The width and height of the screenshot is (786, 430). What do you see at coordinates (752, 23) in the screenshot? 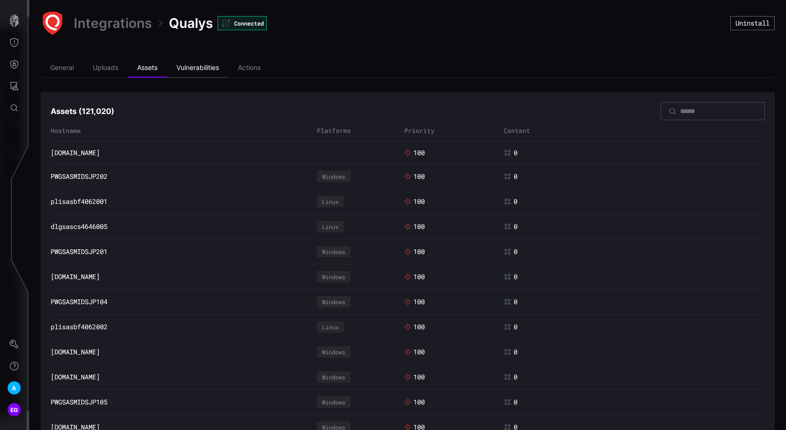
I see `button: Uninstall` at bounding box center [752, 23].